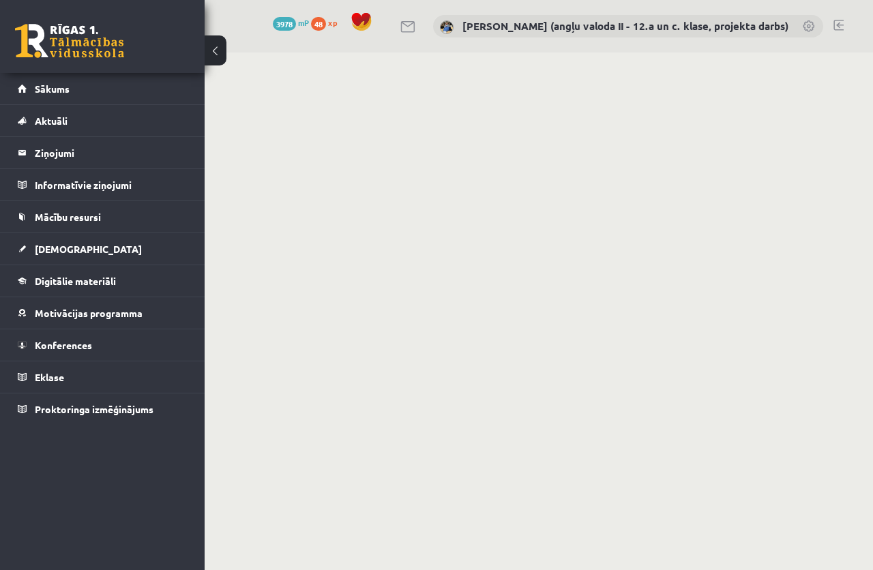  What do you see at coordinates (303, 23) in the screenshot?
I see `span: mP` at bounding box center [303, 23].